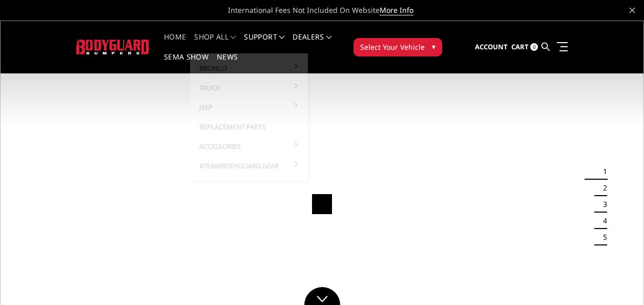 This screenshot has width=644, height=305. I want to click on a: Home, so click(175, 43).